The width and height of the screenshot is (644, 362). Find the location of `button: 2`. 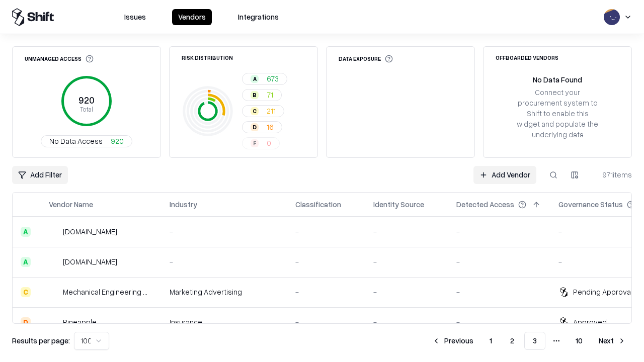

button: 2 is located at coordinates (512, 341).